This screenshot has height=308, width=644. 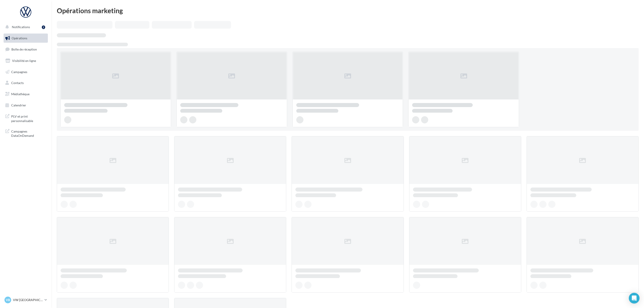 I want to click on span: Contacts, so click(x=18, y=83).